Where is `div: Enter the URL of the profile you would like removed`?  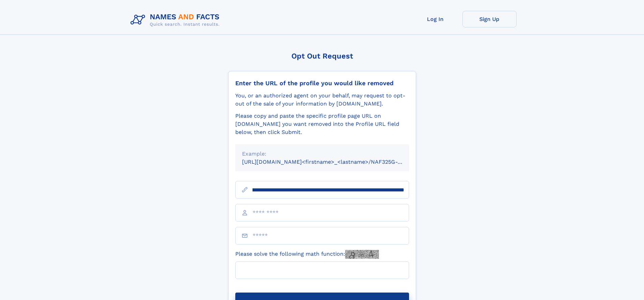
div: Enter the URL of the profile you would like removed is located at coordinates (322, 83).